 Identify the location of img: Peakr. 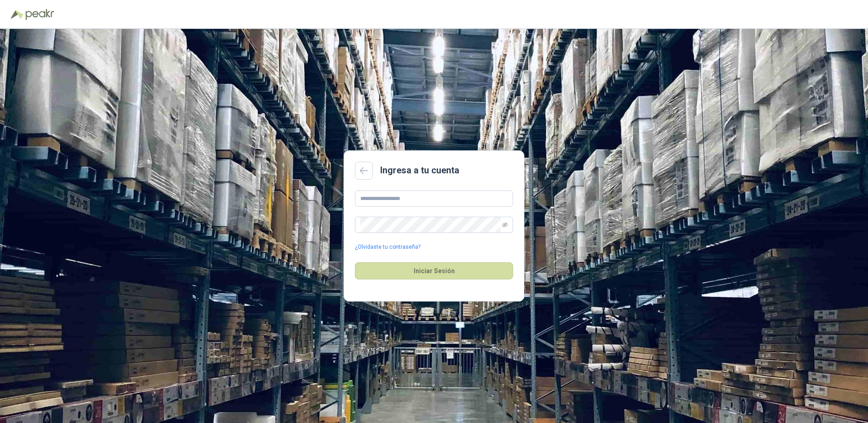
(39, 14).